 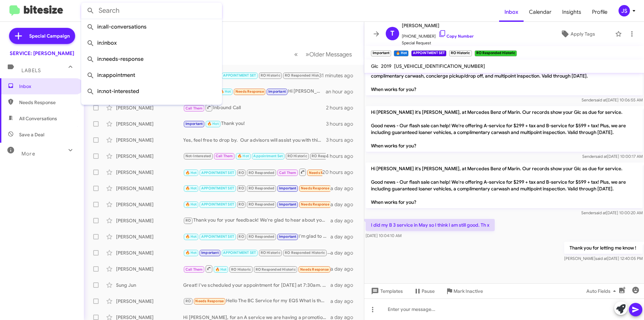 What do you see at coordinates (424, 291) in the screenshot?
I see `button: Pause` at bounding box center [424, 291].